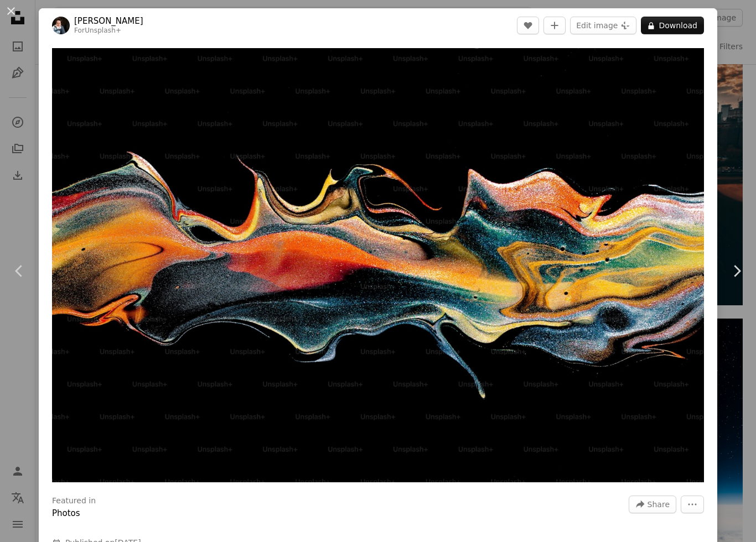  Describe the element at coordinates (659, 504) in the screenshot. I see `span: Share` at that location.